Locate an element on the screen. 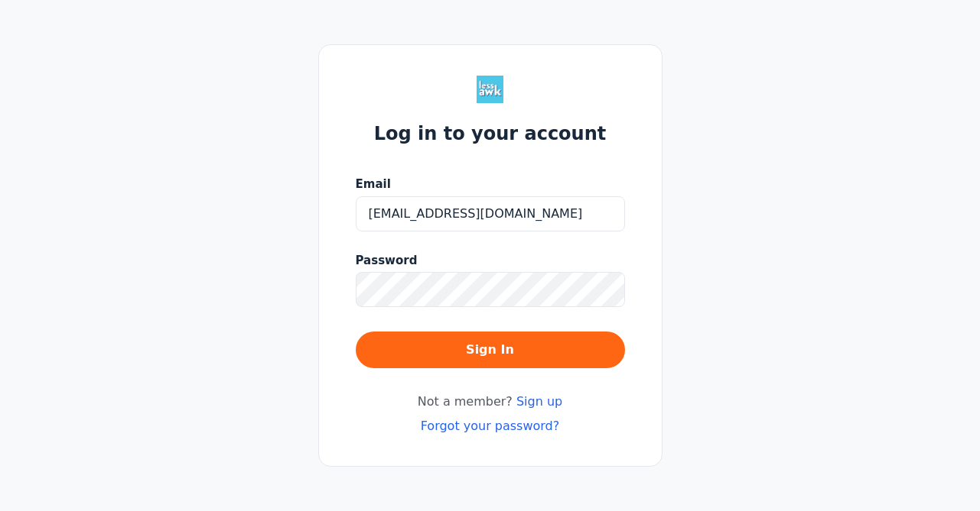 Image resolution: width=980 pixels, height=511 pixels. a: Sign up is located at coordinates (539, 401).